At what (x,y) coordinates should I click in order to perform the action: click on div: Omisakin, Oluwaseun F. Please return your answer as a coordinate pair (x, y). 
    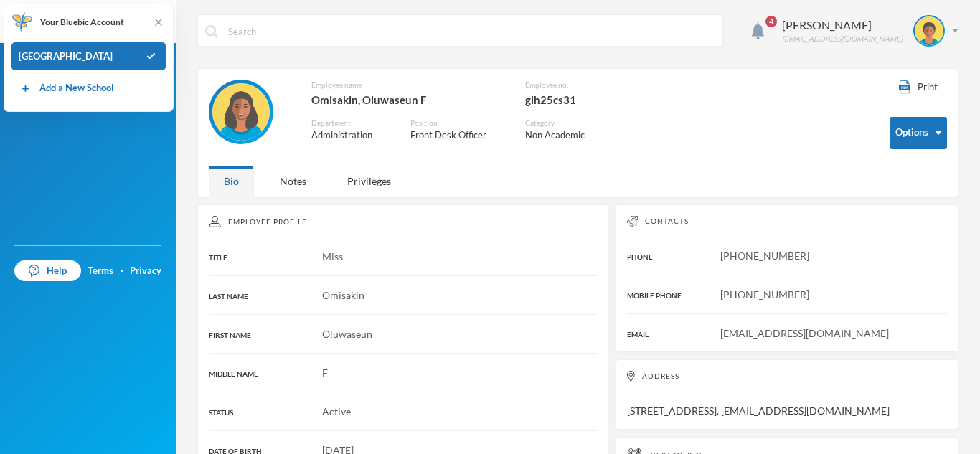
    Looking at the image, I should click on (407, 99).